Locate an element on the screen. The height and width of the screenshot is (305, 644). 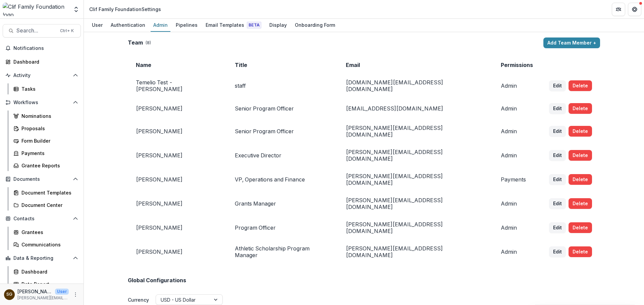
div: Payments is located at coordinates (48, 153).